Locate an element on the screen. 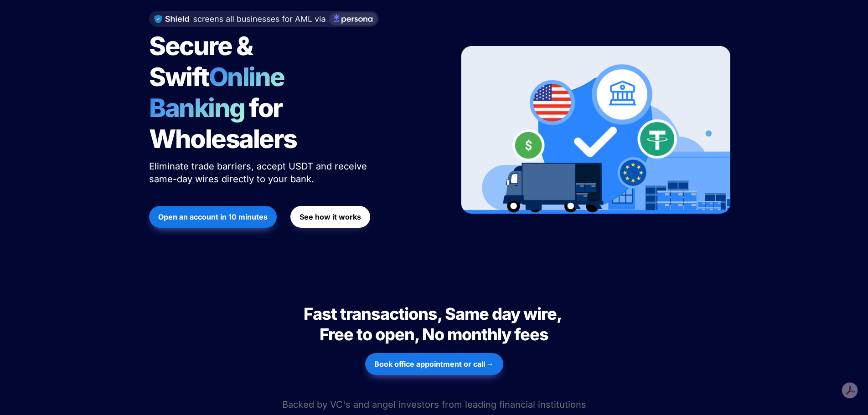 The width and height of the screenshot is (868, 415). span: Online Banking is located at coordinates (221, 93).